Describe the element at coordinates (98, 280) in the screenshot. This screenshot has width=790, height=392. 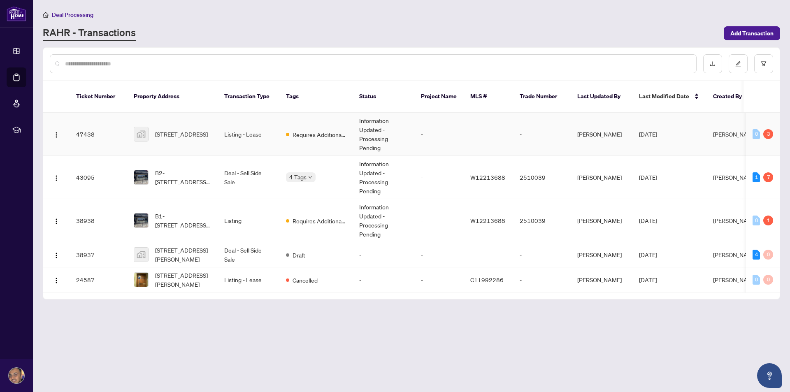
I see `td: 24587` at that location.